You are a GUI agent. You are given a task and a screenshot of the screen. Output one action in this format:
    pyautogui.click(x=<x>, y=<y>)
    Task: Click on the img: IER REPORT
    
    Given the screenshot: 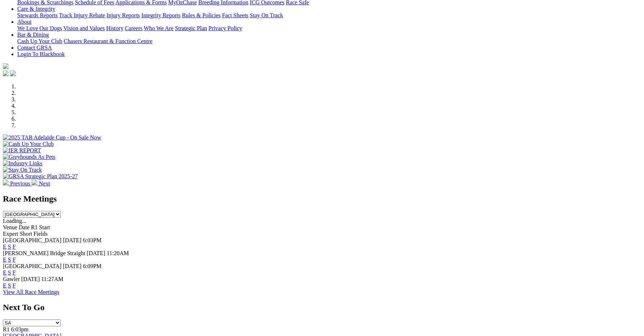 What is the action you would take?
    pyautogui.click(x=22, y=151)
    